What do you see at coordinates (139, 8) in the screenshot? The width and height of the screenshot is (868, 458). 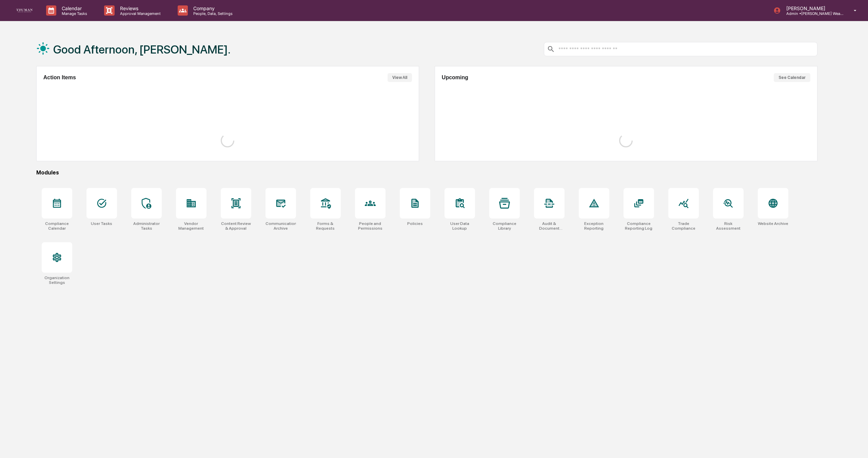 I see `p: Reviews` at bounding box center [139, 8].